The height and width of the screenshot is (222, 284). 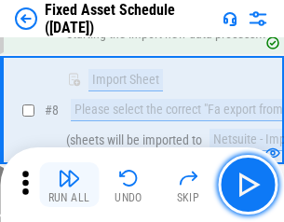 I want to click on img: Support, so click(x=230, y=19).